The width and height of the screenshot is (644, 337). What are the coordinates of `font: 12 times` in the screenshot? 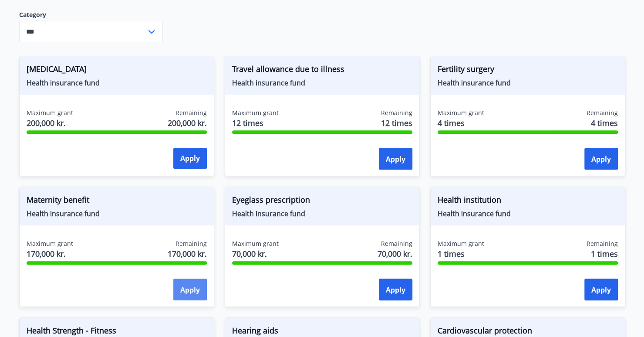 It's located at (397, 123).